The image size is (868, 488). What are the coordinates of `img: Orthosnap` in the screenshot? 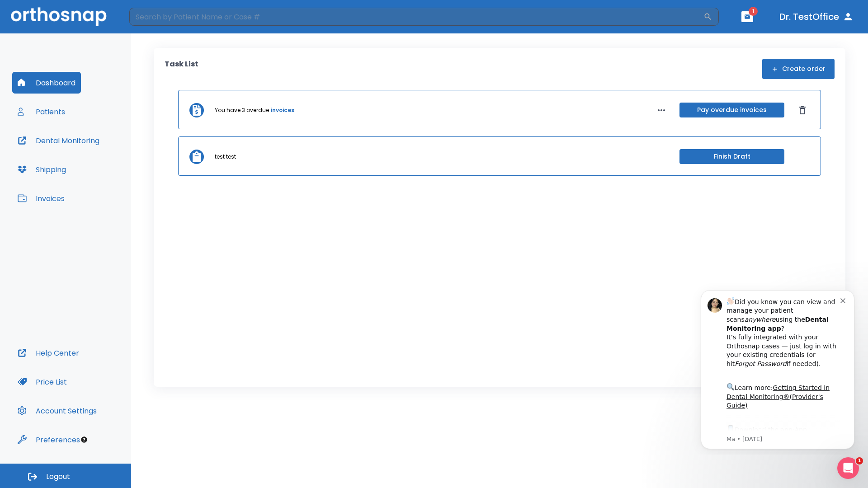 It's located at (59, 16).